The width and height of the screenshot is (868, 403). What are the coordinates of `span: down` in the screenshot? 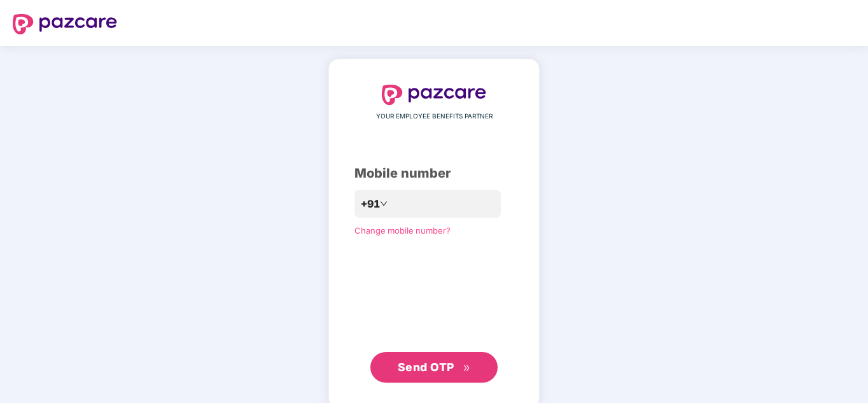 It's located at (383, 204).